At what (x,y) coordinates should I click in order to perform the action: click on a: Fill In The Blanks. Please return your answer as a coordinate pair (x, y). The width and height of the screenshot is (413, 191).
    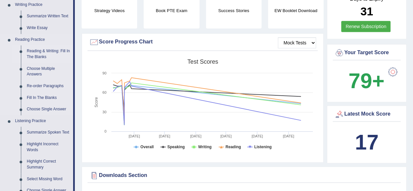
    Looking at the image, I should click on (48, 98).